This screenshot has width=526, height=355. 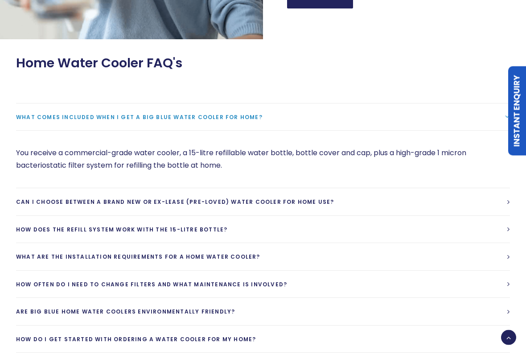 I want to click on a: How do I get started with ordering a water cooler for my home?, so click(x=263, y=339).